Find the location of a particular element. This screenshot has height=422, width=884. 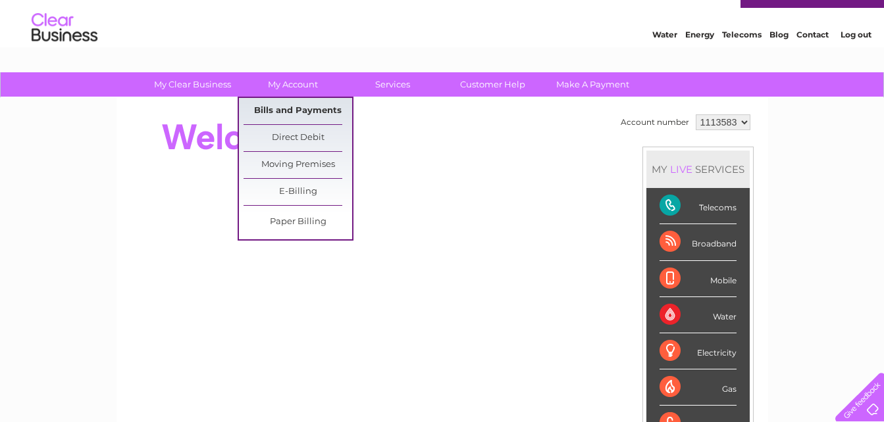

a: Paper Billing is located at coordinates (297, 222).